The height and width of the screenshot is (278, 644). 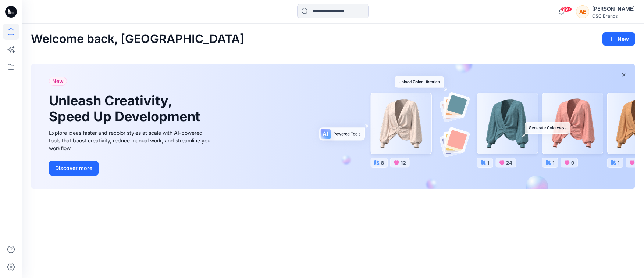 What do you see at coordinates (567, 9) in the screenshot?
I see `span: 99+` at bounding box center [567, 9].